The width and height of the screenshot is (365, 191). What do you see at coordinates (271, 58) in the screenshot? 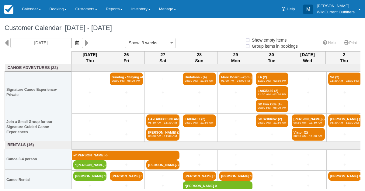
I see `th: 30 Tue` at bounding box center [271, 58].